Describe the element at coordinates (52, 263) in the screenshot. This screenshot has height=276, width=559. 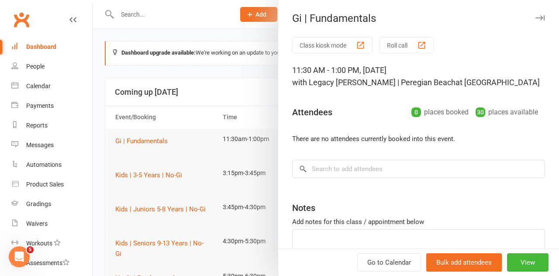
I see `a: Assessments` at that location.